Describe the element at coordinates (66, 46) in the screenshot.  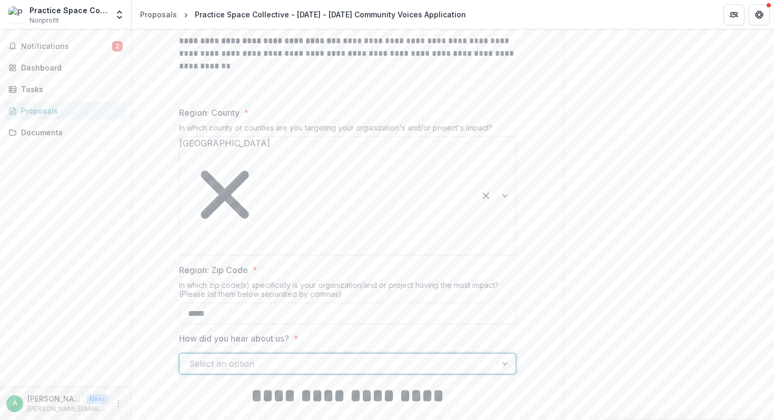
I see `span: Notifications` at that location.